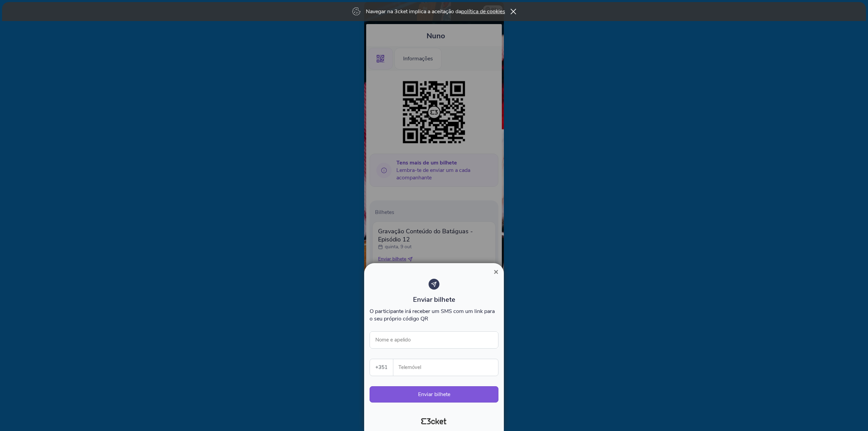  What do you see at coordinates (393, 340) in the screenshot?
I see `label: Nome e apelido` at bounding box center [393, 340].